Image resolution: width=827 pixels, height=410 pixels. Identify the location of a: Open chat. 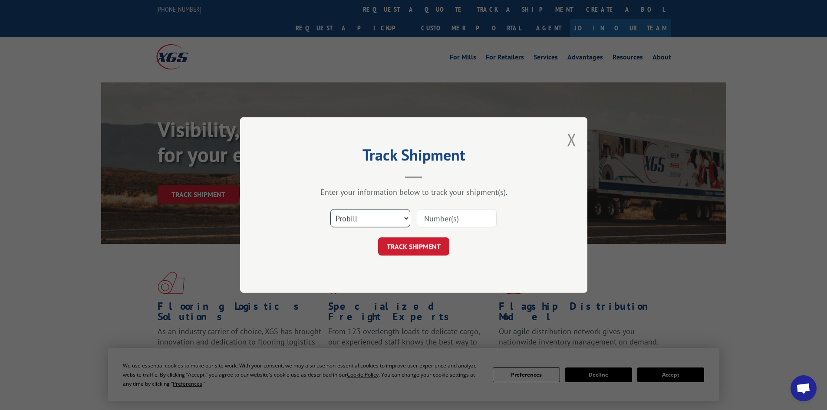
(804, 389).